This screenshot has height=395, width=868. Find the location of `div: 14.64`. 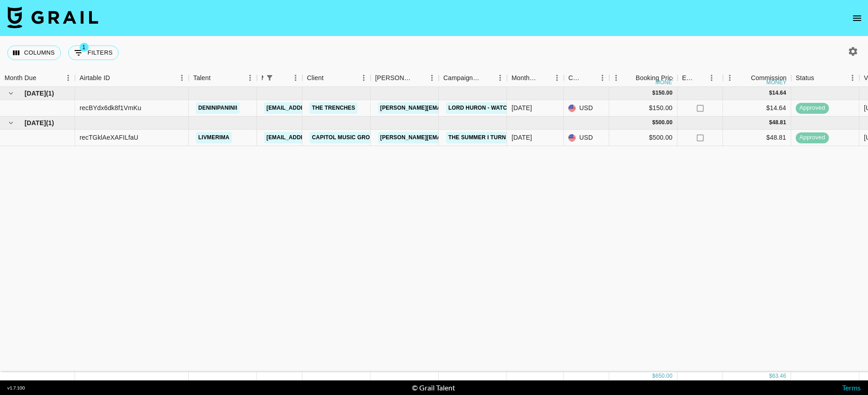

div: 14.64 is located at coordinates (779, 93).